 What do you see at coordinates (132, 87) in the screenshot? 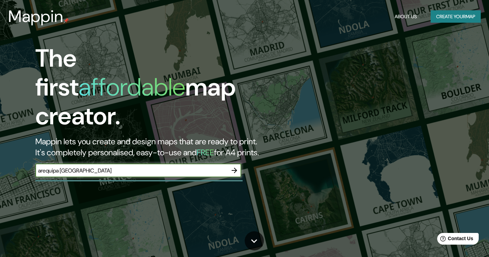
I see `h1: affordable` at bounding box center [132, 87].